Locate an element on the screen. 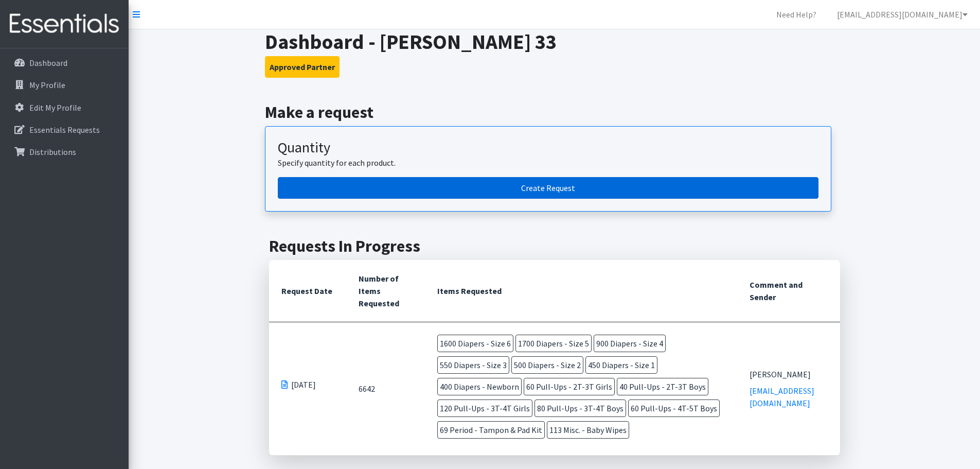 The height and width of the screenshot is (469, 980). p: Essentials Requests is located at coordinates (64, 130).